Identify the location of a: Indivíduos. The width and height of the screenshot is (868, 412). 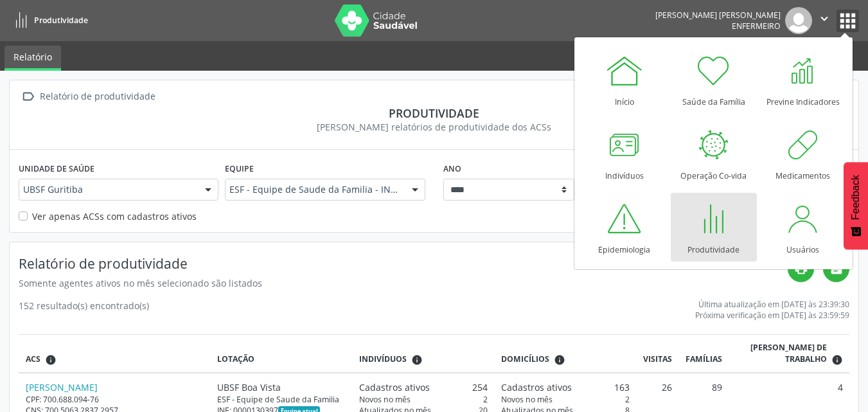
(625, 153).